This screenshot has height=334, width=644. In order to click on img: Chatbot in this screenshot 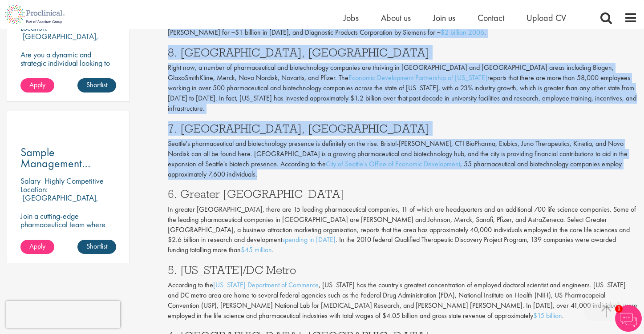, I will do `click(629, 319)`.